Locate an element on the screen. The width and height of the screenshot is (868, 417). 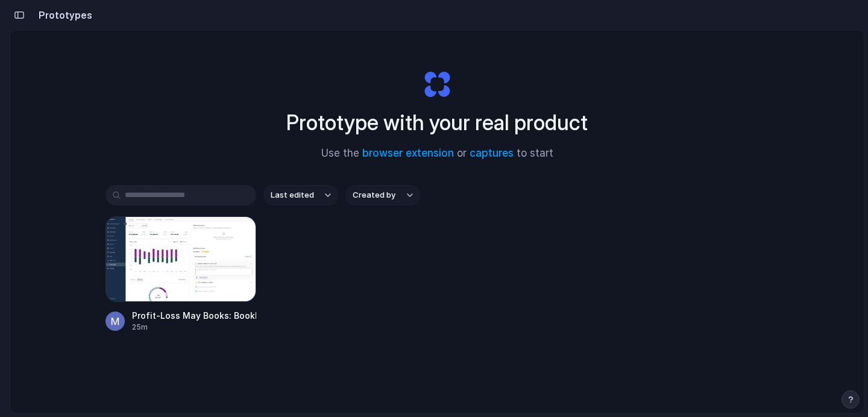
div: Profit-Loss May Books: Bookkeeping Docs & Tasks is located at coordinates (194, 315).